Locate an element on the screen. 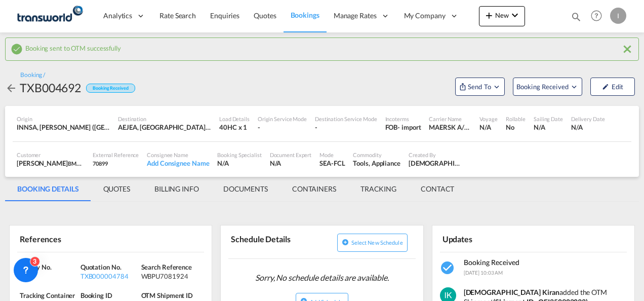  span: Send To is located at coordinates (480, 86).